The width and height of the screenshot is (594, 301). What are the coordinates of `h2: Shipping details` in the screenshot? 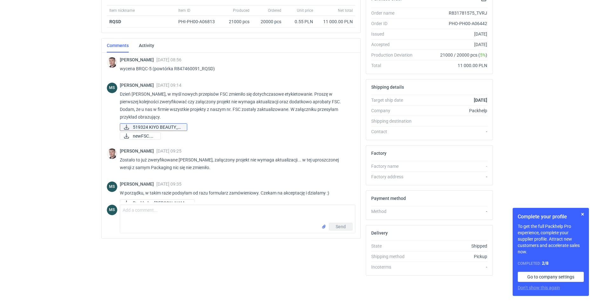 It's located at (387, 87).